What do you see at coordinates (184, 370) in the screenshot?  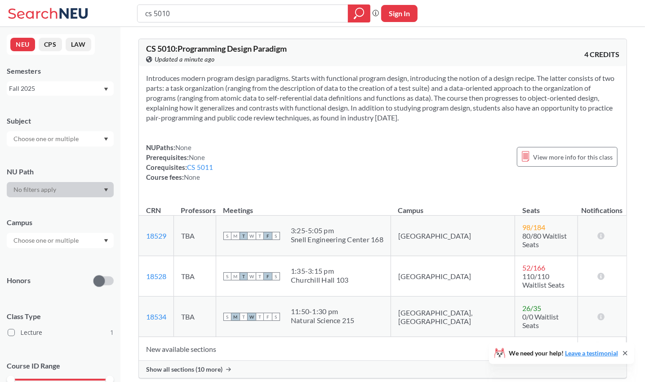 I see `span: Show all sections (10 more)` at bounding box center [184, 370].